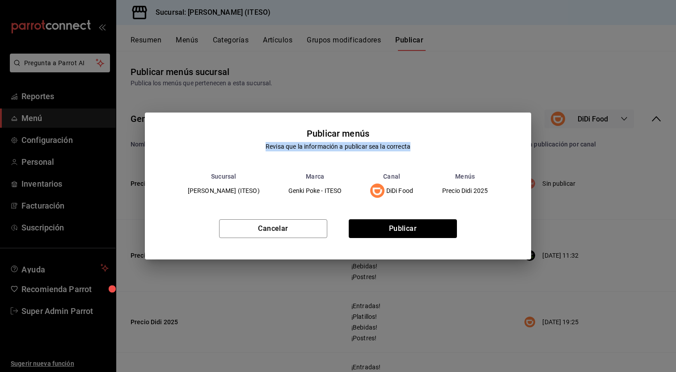 This screenshot has width=676, height=372. I want to click on button: Publicar, so click(403, 229).